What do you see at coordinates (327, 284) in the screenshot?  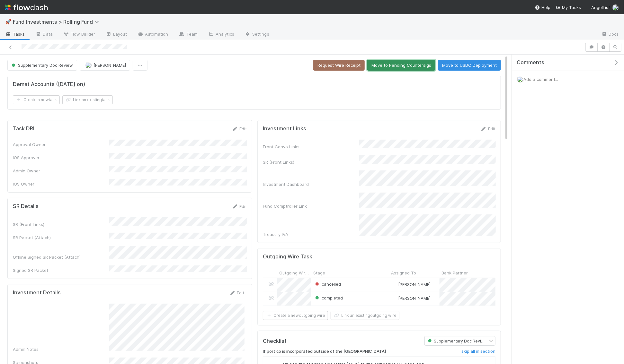 I see `span: cancelled` at bounding box center [327, 284].